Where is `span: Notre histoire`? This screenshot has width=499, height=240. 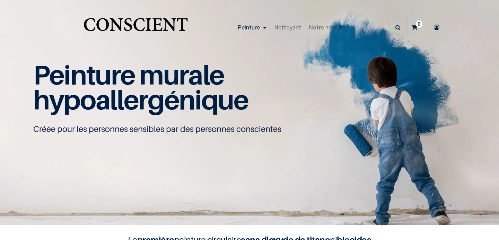
span: Notre histoire is located at coordinates (327, 27).